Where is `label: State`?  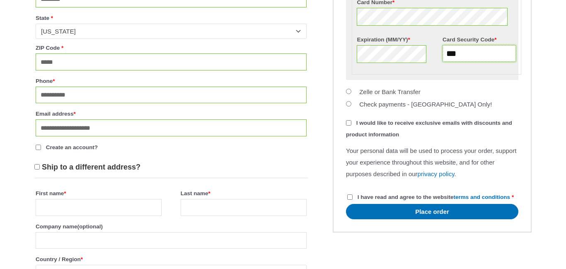
label: State is located at coordinates (171, 18).